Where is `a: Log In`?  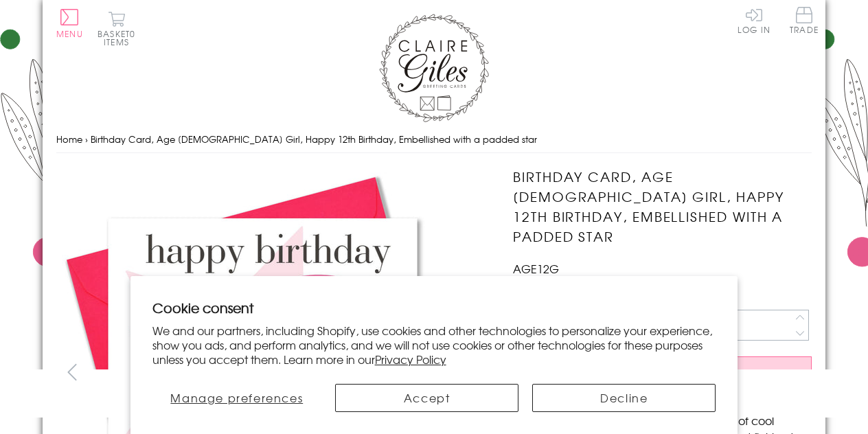 a: Log In is located at coordinates (754, 20).